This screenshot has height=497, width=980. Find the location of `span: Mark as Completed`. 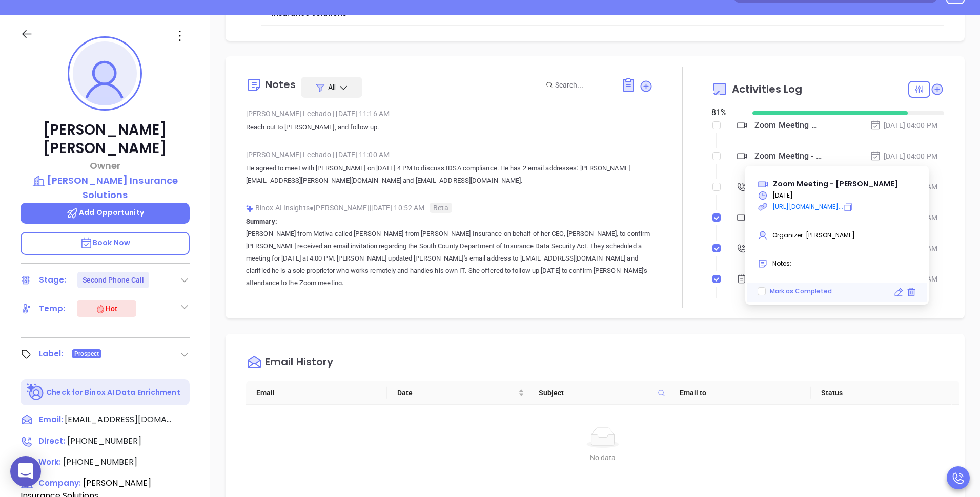

span: Mark as Completed is located at coordinates (800, 291).